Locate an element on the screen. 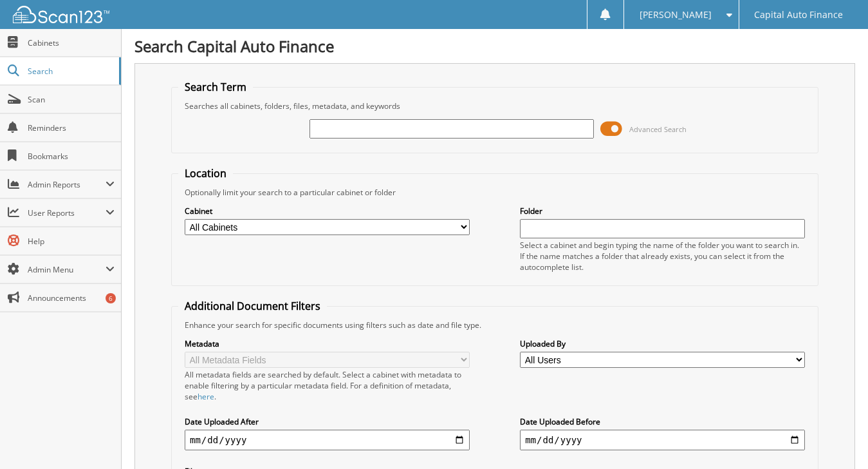 The height and width of the screenshot is (469, 868). span: Admin Reports is located at coordinates (66, 184).